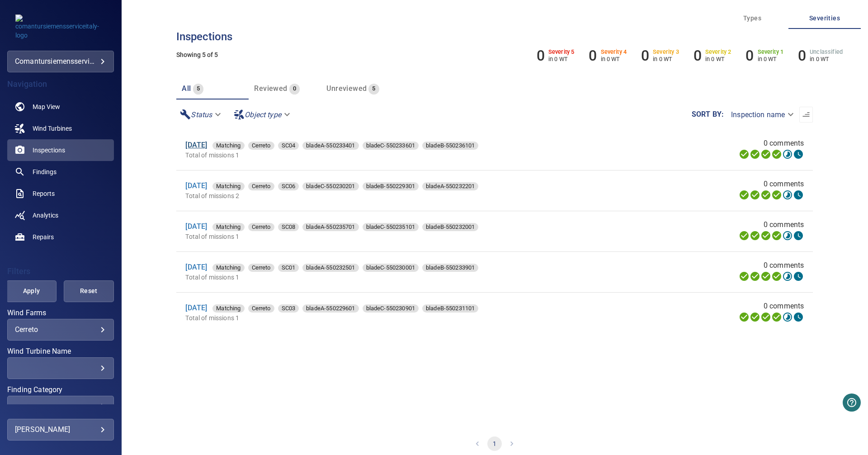 The width and height of the screenshot is (868, 455). Describe the element at coordinates (495, 55) in the screenshot. I see `h5: Showing 5 of 5` at that location.